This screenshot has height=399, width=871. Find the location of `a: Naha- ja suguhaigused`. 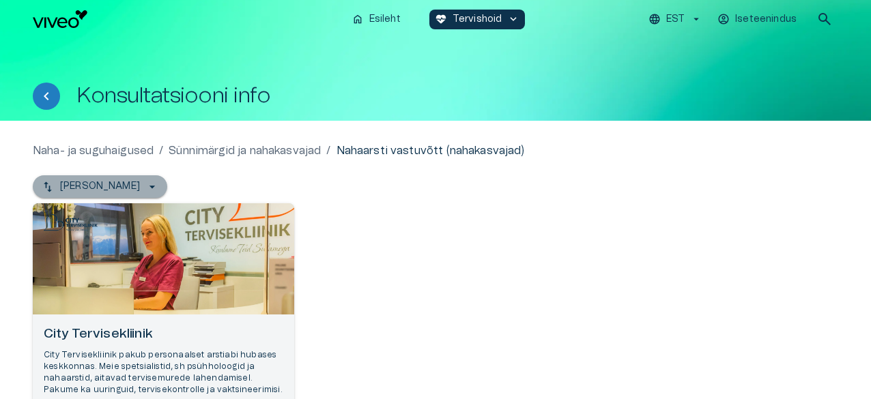

a: Naha- ja suguhaigused is located at coordinates (93, 151).